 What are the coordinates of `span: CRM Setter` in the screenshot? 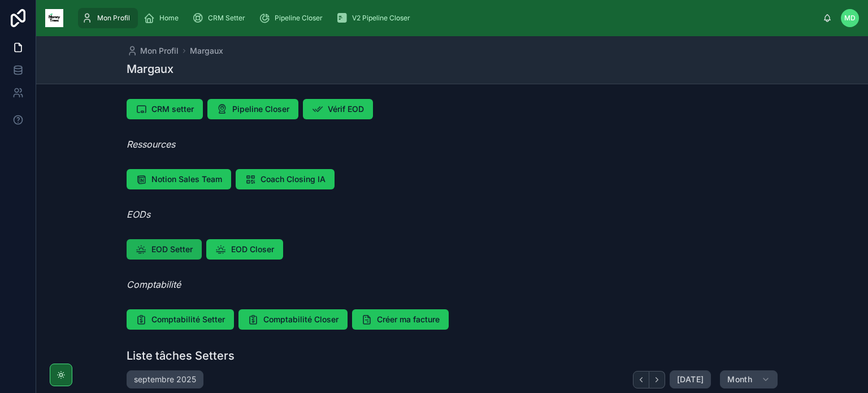 It's located at (226, 18).